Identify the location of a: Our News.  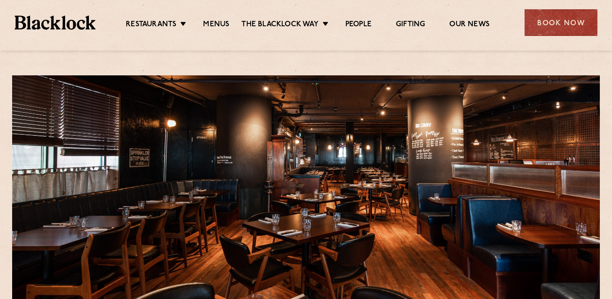
(469, 25).